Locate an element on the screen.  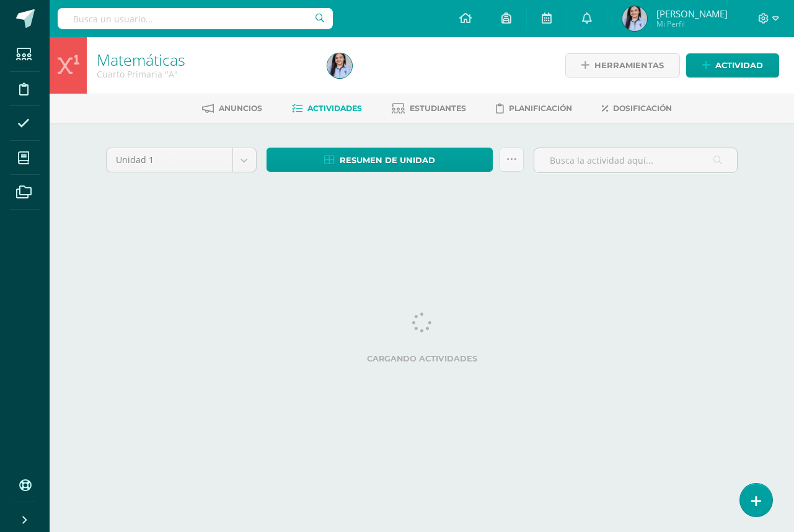
span: Resumen de unidad is located at coordinates (388, 160).